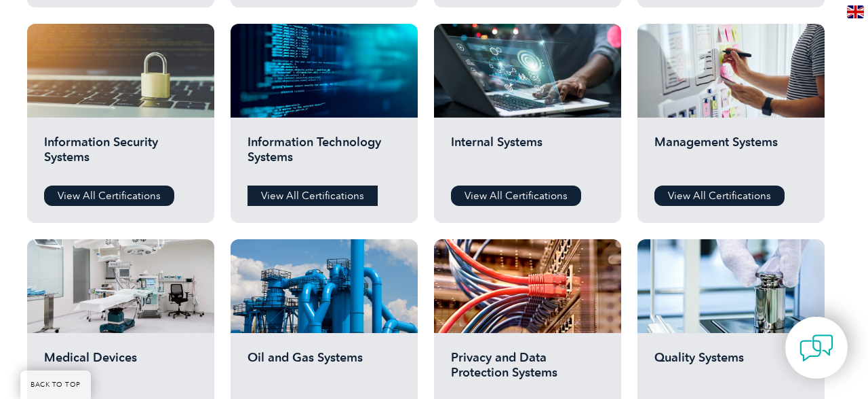 This screenshot has height=399, width=868. What do you see at coordinates (528, 370) in the screenshot?
I see `h2: Privacy and Data Protection Systems` at bounding box center [528, 370].